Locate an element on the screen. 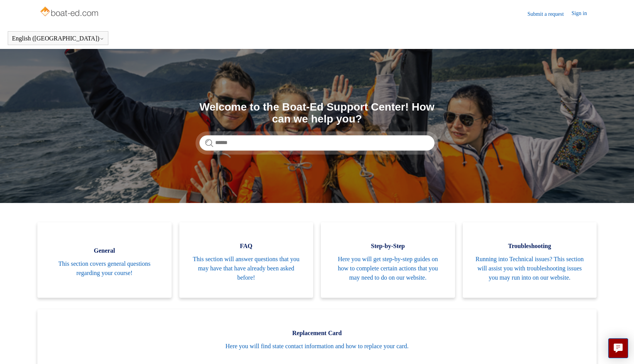  span: Running into Technical issues? This section will assist you with troubleshooting issues you may r... is located at coordinates (530, 268).